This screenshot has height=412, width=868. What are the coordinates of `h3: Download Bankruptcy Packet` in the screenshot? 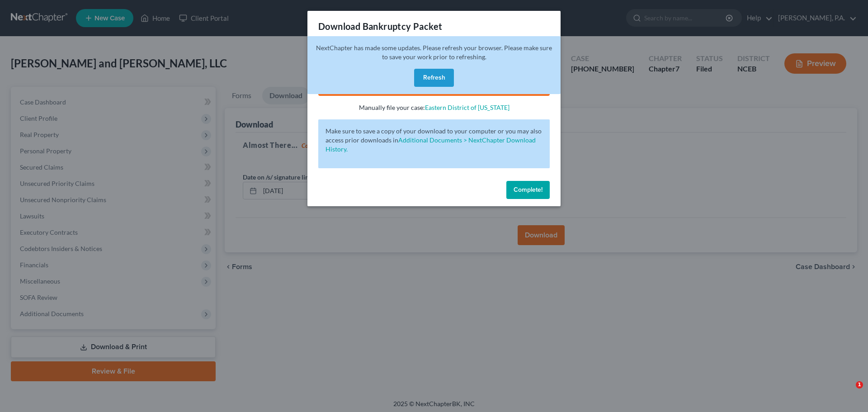 It's located at (380, 26).